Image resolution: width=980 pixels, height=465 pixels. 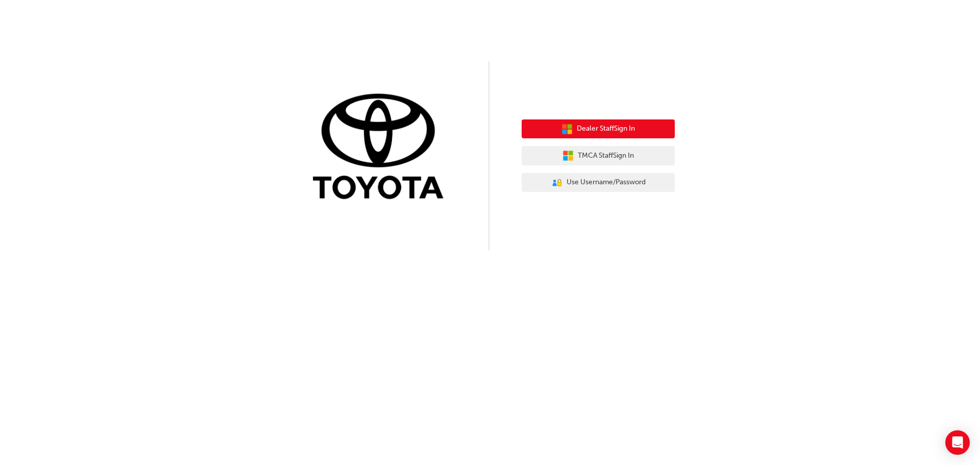 What do you see at coordinates (598, 156) in the screenshot?
I see `button: TMCA StaffSign In` at bounding box center [598, 156].